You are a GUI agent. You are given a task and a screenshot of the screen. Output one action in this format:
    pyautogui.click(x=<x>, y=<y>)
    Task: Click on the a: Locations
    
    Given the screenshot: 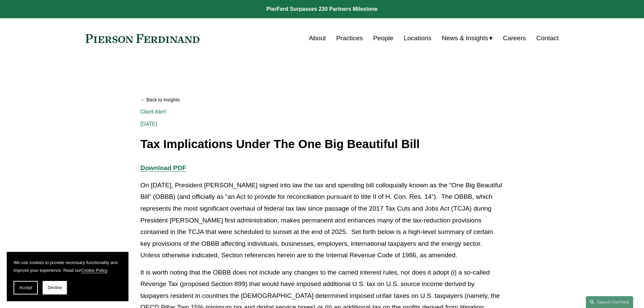 What is the action you would take?
    pyautogui.click(x=418, y=38)
    